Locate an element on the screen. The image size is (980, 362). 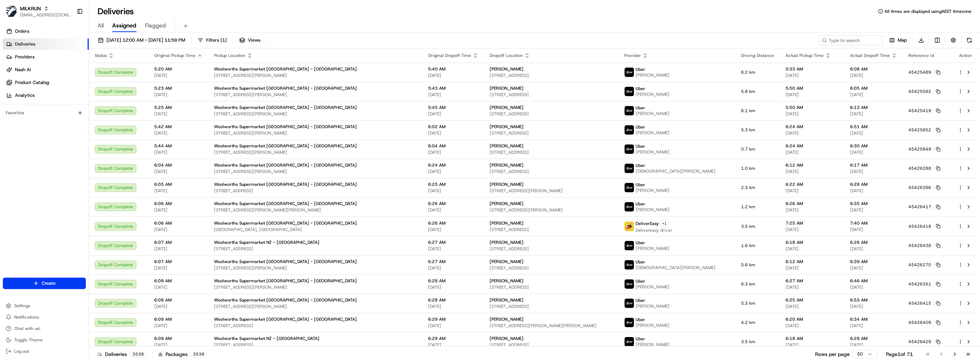
span: 6:39 AM is located at coordinates (874, 262).